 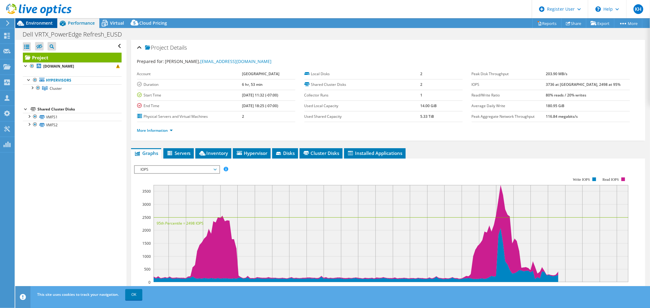 I want to click on label: Used Local Capacity, so click(x=362, y=106).